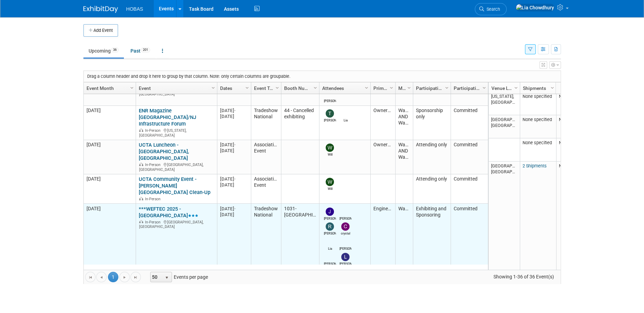 This screenshot has height=313, width=644. I want to click on a: Go to the next page, so click(124, 277).